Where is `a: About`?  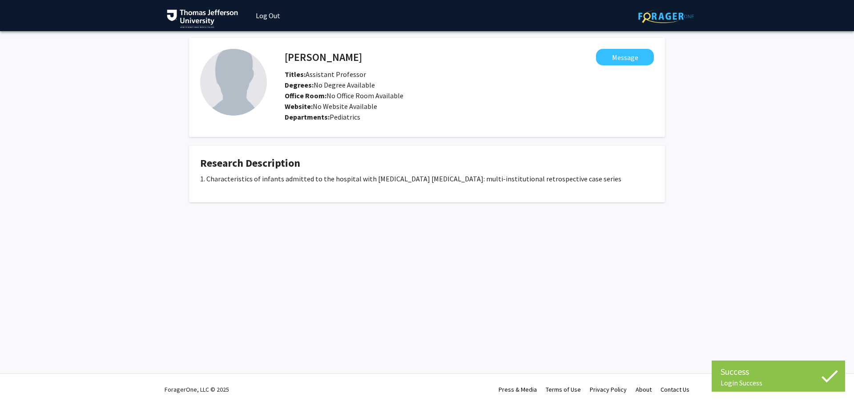 a: About is located at coordinates (643, 390).